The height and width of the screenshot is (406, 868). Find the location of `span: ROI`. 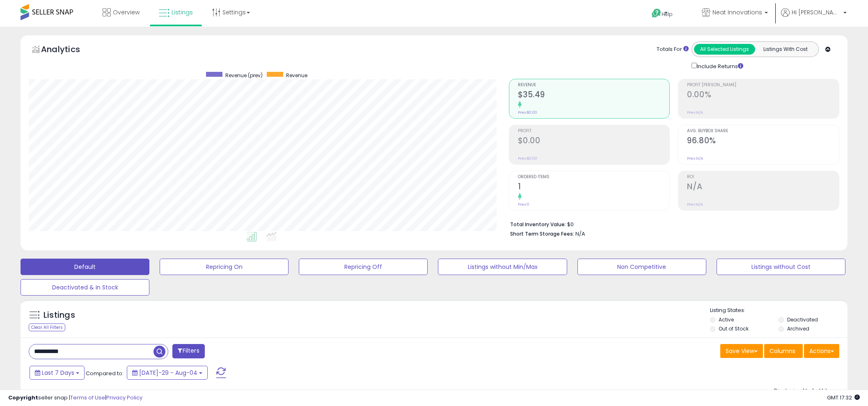

span: ROI is located at coordinates (763, 177).